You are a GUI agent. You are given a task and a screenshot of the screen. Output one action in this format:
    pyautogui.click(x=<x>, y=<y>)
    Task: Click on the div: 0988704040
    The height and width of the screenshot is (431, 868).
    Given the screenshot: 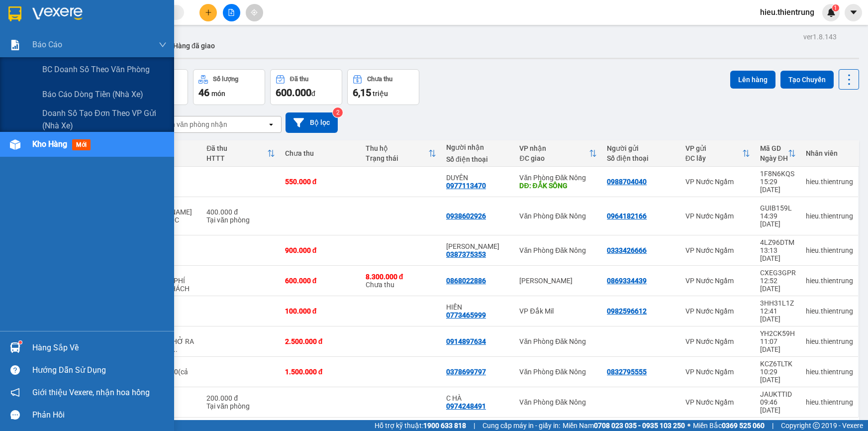 What is the action you would take?
    pyautogui.click(x=627, y=182)
    